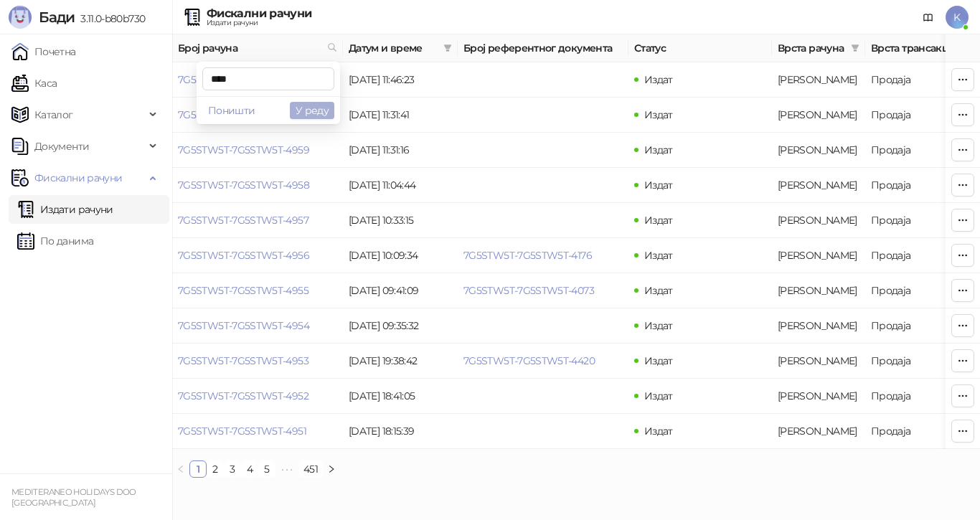 The height and width of the screenshot is (520, 980). What do you see at coordinates (181, 469) in the screenshot?
I see `li: Претходна страна` at bounding box center [181, 469].